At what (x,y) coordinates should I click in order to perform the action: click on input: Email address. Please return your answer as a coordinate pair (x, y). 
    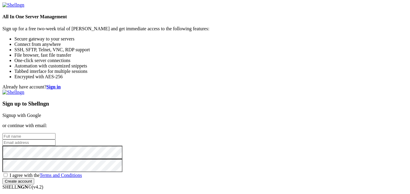
    Looking at the image, I should click on (29, 143).